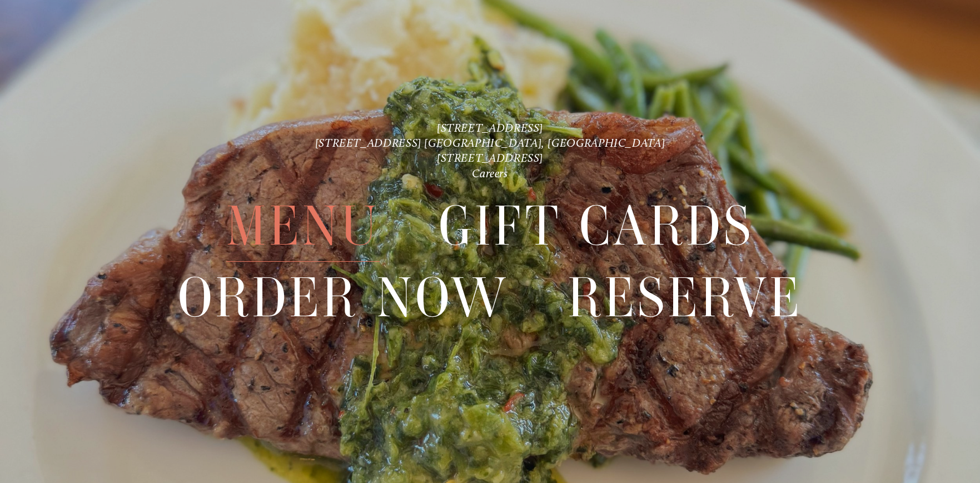  I want to click on a: Order Now, so click(343, 297).